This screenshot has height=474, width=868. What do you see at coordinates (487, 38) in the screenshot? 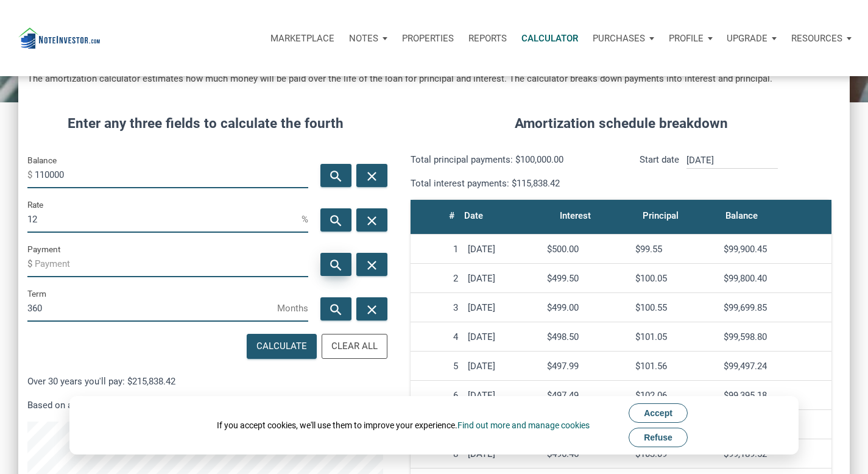
I see `p: Reports` at bounding box center [487, 38].